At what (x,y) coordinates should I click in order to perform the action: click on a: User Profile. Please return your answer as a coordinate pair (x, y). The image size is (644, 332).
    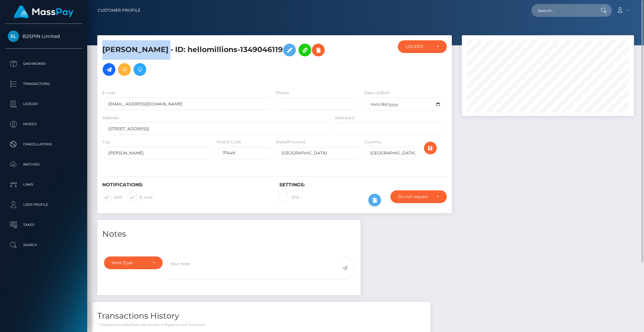
    Looking at the image, I should click on (44, 205).